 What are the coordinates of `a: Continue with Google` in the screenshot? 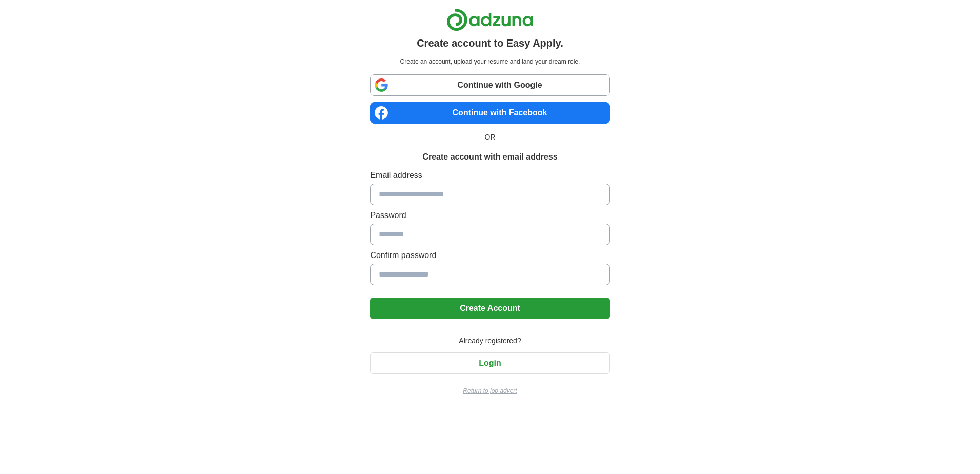 It's located at (490, 85).